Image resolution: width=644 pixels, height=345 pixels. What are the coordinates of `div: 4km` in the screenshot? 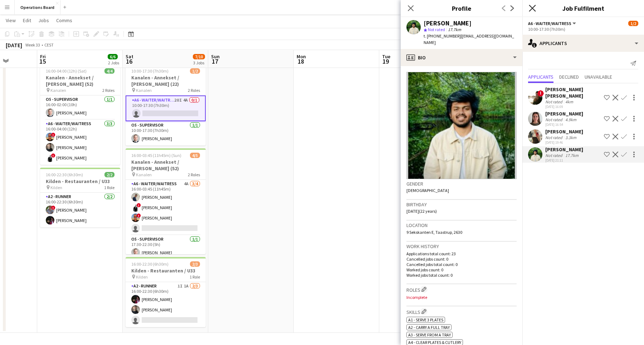 It's located at (569, 102).